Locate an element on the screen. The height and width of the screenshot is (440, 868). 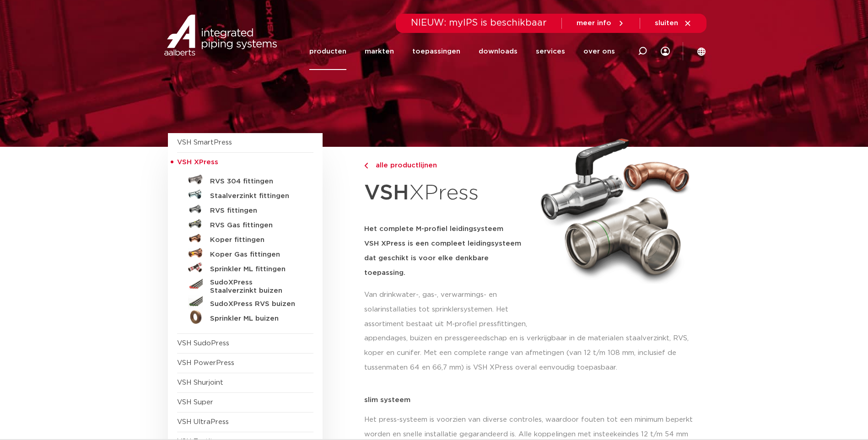
h5: SudoXPress Staalverzinkt buizen is located at coordinates (255, 286).